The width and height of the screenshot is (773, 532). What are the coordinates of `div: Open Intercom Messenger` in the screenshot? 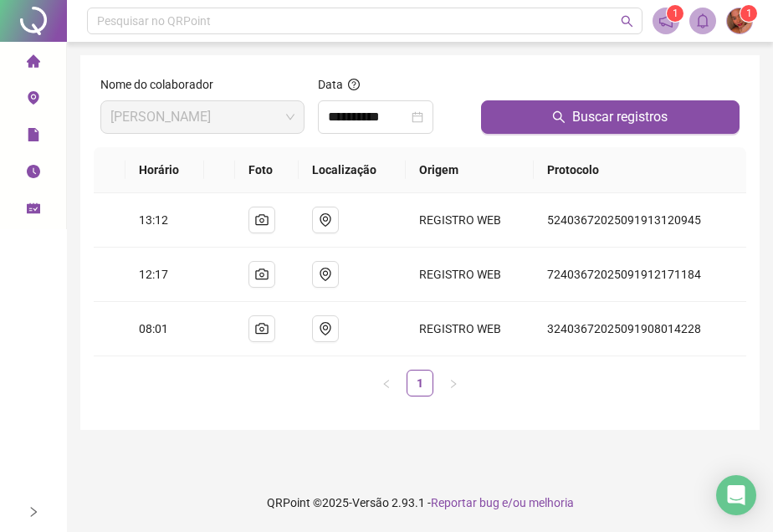 It's located at (736, 495).